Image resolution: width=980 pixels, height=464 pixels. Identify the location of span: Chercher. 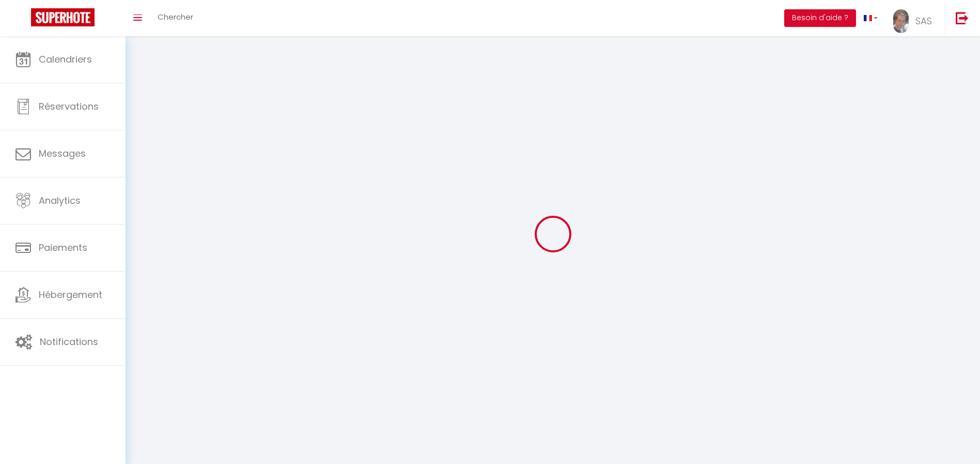
(175, 16).